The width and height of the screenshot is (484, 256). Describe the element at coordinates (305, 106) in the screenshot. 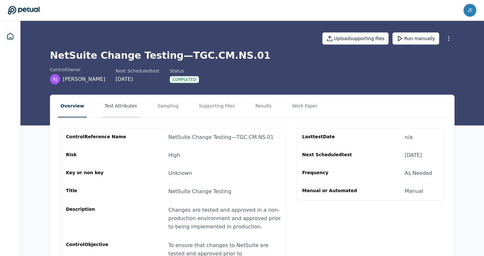

I see `button: Work Paper` at that location.